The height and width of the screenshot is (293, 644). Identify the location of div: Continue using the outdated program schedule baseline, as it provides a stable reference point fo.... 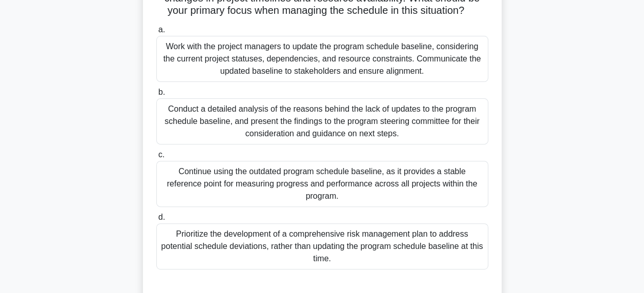
(322, 184).